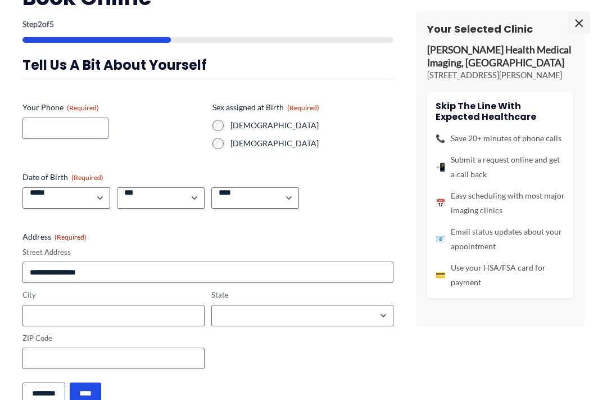 The height and width of the screenshot is (400, 607). Describe the element at coordinates (501, 138) in the screenshot. I see `li: Save 20+ minutes of phone calls` at that location.